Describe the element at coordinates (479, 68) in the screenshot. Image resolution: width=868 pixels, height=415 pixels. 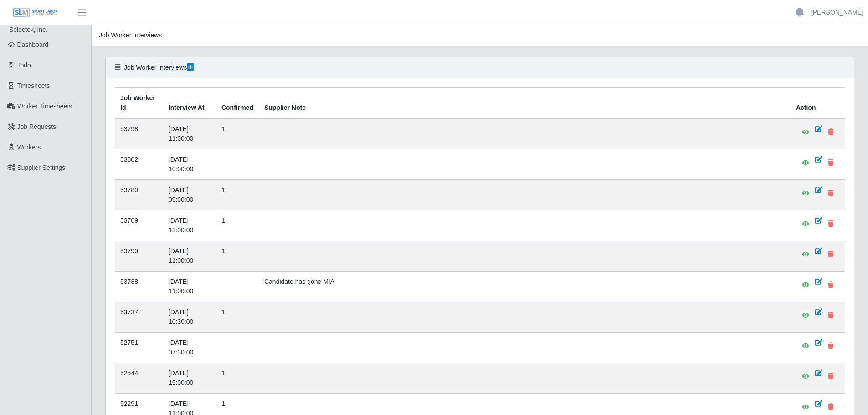
I see `div: Job Worker Interviews` at that location.